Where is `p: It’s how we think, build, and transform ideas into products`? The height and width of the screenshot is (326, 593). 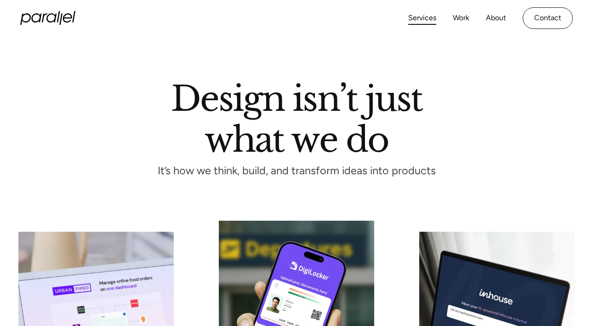 p: It’s how we think, build, and transform ideas into products is located at coordinates (296, 171).